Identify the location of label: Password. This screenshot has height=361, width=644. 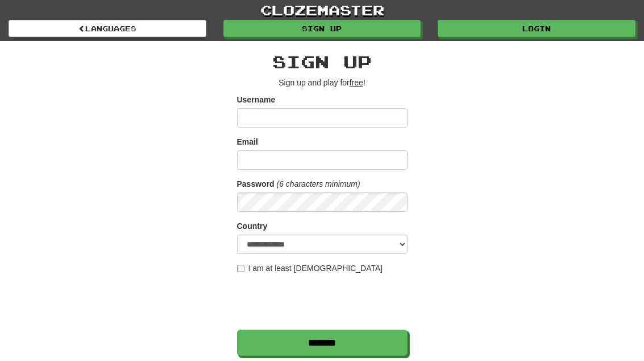
(256, 184).